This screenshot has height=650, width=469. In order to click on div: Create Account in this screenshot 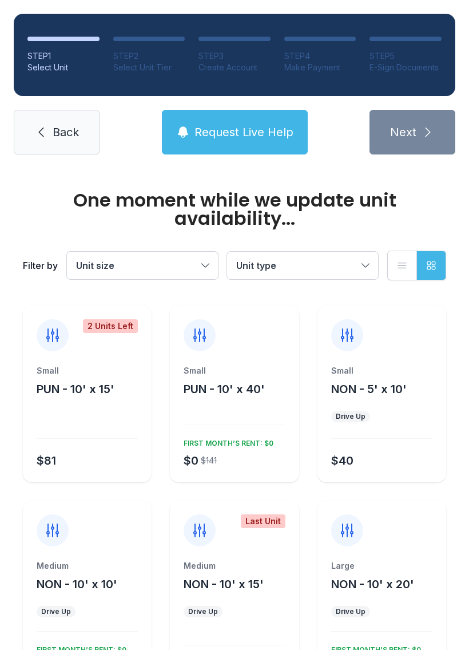, I will do `click(234, 67)`.